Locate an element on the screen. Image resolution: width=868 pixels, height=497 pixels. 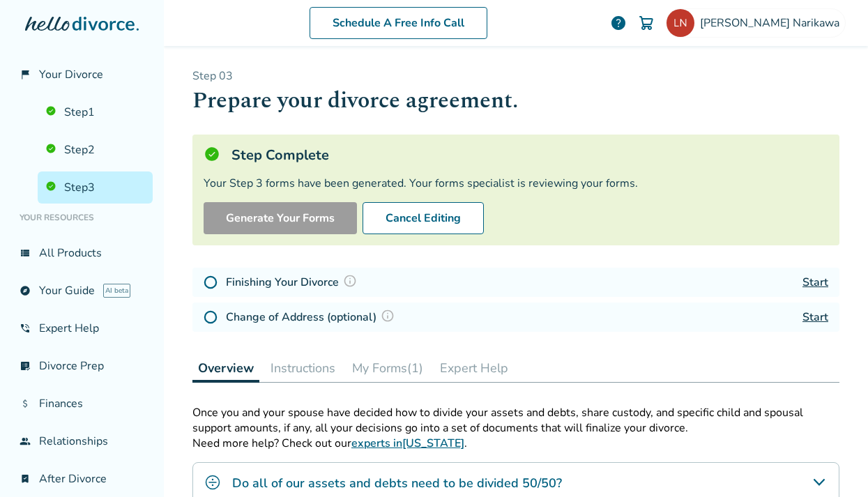
span: phone_in_talk is located at coordinates (25, 328).